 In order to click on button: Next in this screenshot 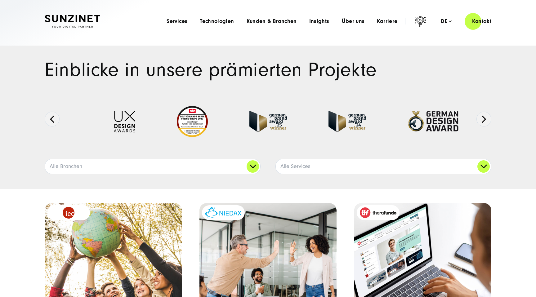, I will do `click(484, 119)`.